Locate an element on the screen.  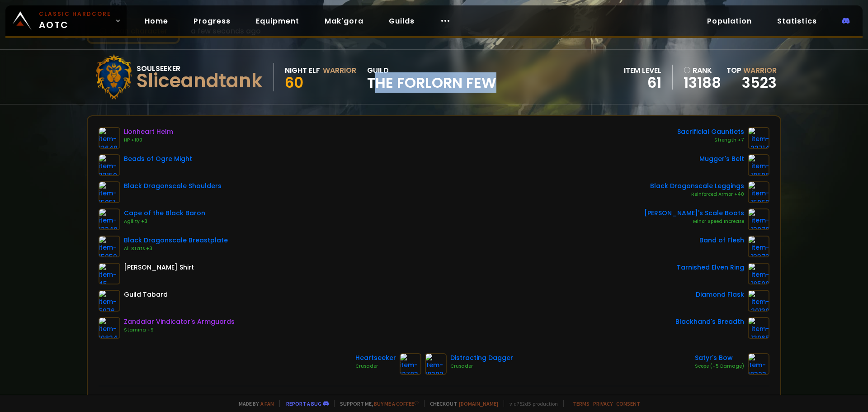
div: Soulseeker is located at coordinates (199, 69).